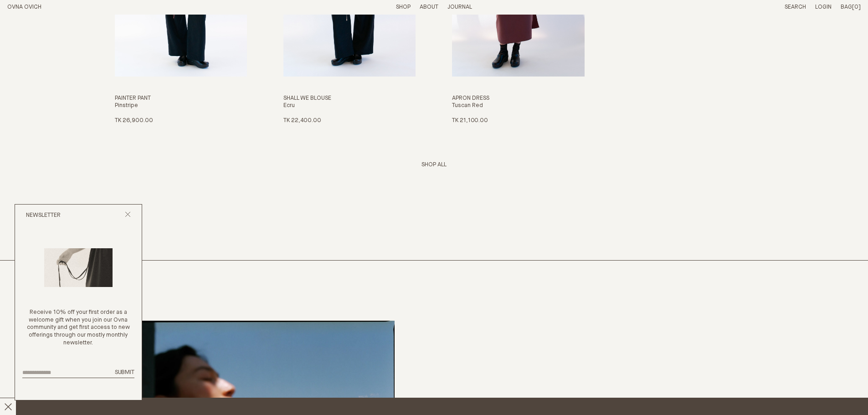 The height and width of the screenshot is (415, 868). I want to click on a: Shop, so click(403, 7).